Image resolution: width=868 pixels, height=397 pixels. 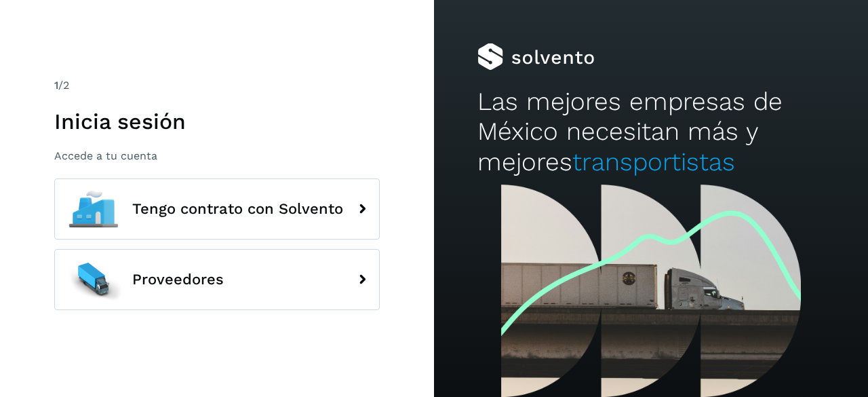 I want to click on span: Proveedores, so click(x=178, y=279).